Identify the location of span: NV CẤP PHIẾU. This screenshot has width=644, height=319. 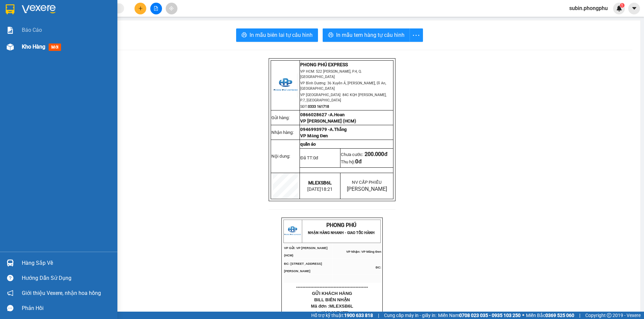
(366, 182).